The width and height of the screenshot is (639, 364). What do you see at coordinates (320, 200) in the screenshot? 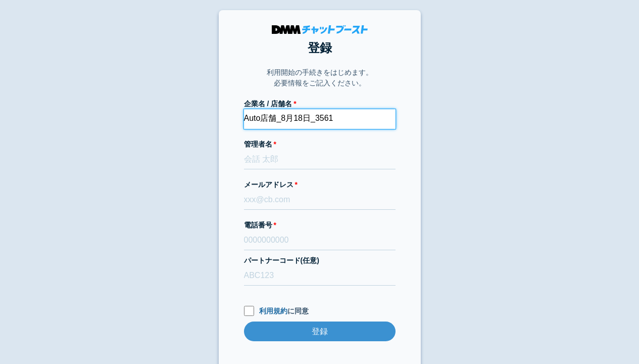
I see `input: xxx@cb.com` at bounding box center [320, 200].